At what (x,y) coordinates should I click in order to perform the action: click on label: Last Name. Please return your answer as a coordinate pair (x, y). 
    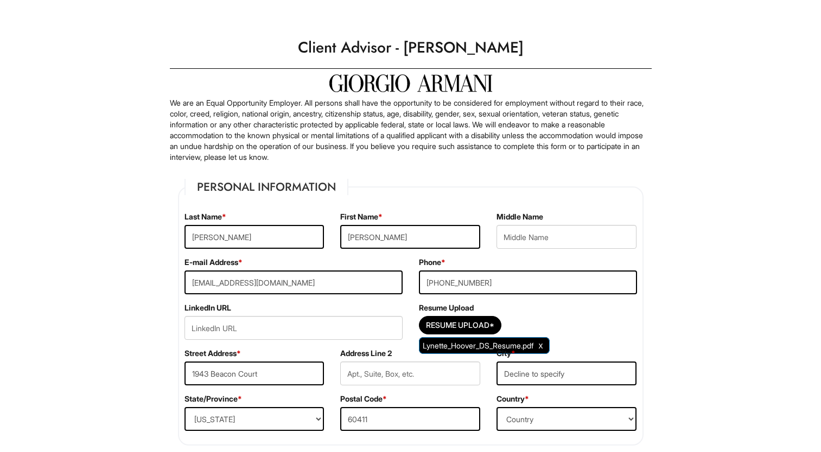
    Looking at the image, I should click on (205, 217).